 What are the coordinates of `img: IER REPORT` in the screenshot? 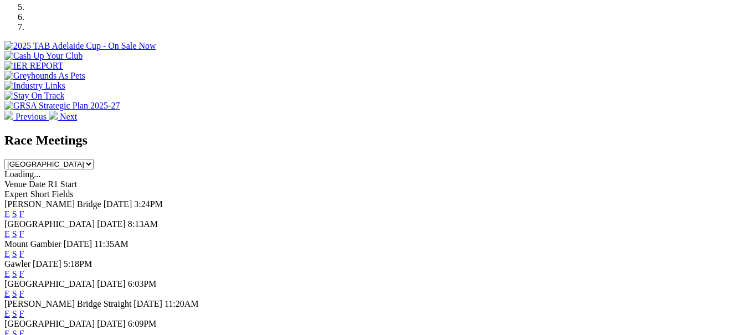 It's located at (34, 66).